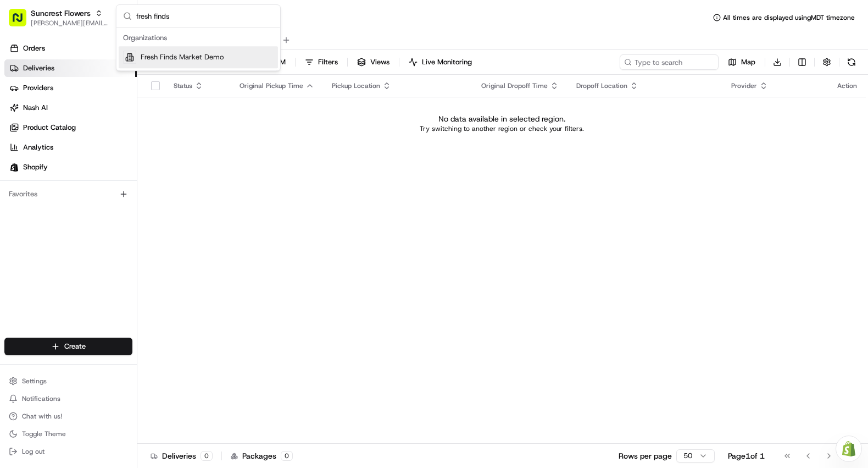 The image size is (868, 468). I want to click on span: Shopify, so click(35, 167).